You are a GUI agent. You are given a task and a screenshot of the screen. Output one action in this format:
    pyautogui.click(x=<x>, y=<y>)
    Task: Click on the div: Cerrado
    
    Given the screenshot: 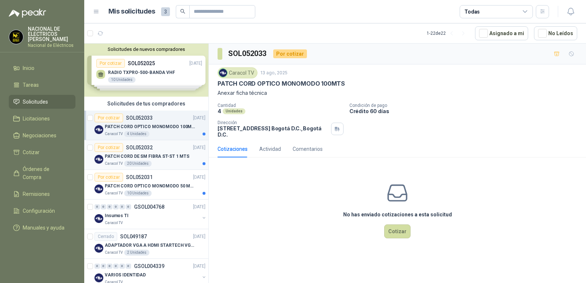 What is the action you would take?
    pyautogui.click(x=106, y=237)
    